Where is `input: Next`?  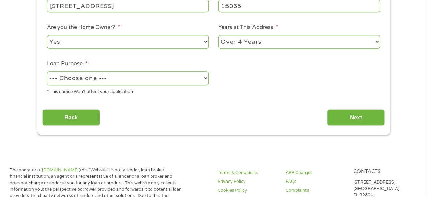
input: Next is located at coordinates (356, 118).